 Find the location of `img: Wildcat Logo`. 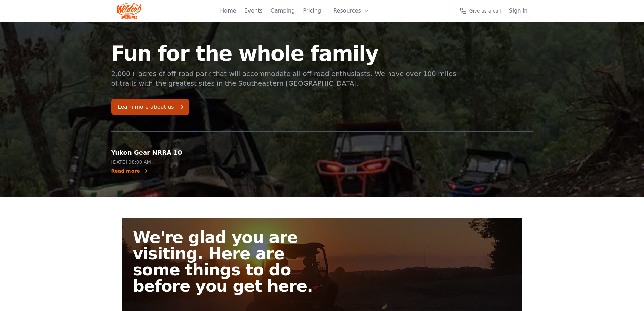

img: Wildcat Logo is located at coordinates (129, 11).